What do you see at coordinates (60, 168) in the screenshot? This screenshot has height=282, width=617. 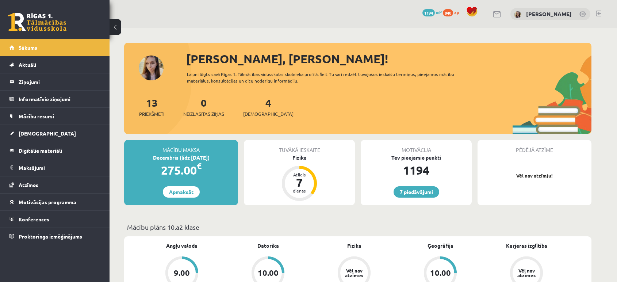 I see `legend: Maksājumi` at bounding box center [60, 168].